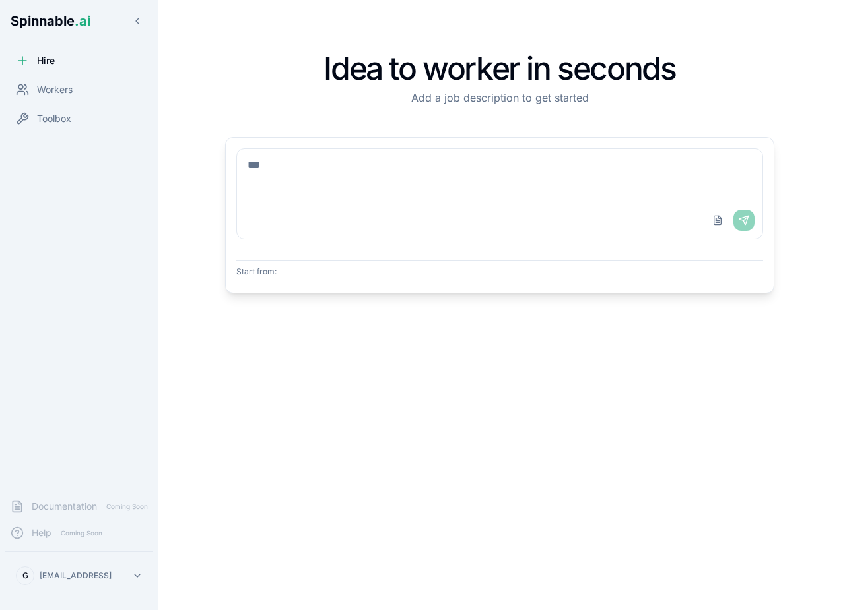 This screenshot has height=610, width=841. Describe the element at coordinates (499, 272) in the screenshot. I see `p: Start from:` at that location.